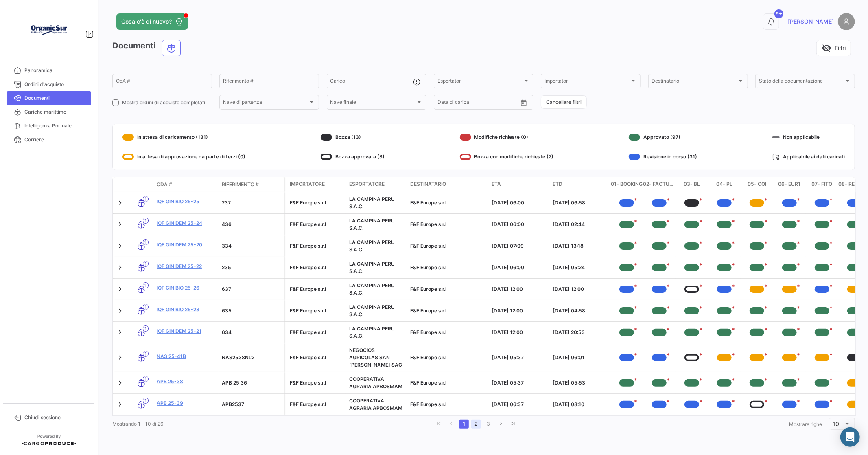 This screenshot has width=868, height=455. Describe the element at coordinates (186, 331) in the screenshot. I see `a: IQF GIN DEM 25-21` at that location.